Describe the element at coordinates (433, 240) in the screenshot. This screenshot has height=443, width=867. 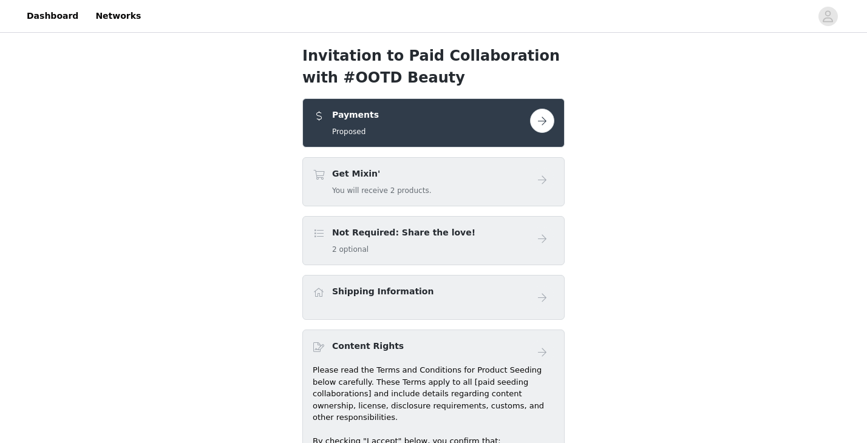
I see `div: Not Required: Share the love!` at that location.